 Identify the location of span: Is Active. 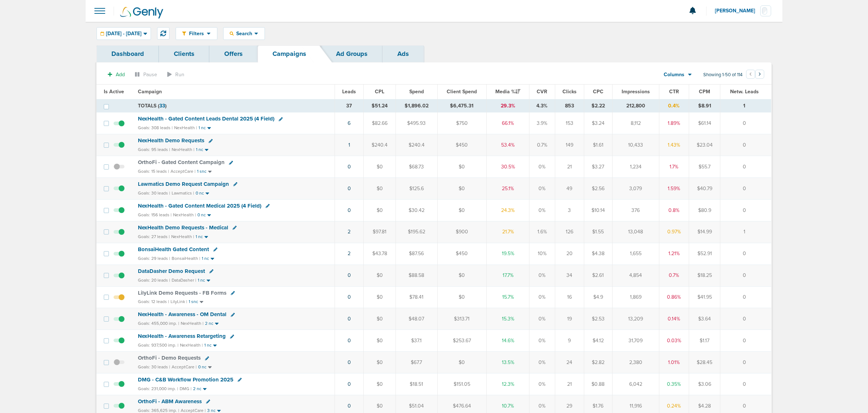
(114, 92).